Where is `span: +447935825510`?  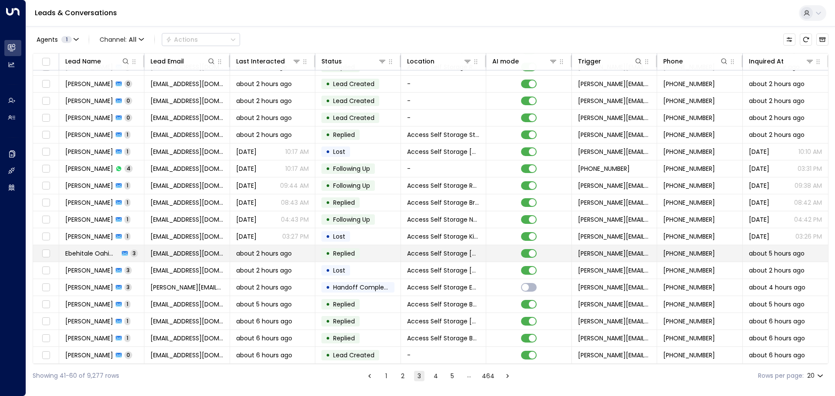 span: +447935825510 is located at coordinates (689, 305).